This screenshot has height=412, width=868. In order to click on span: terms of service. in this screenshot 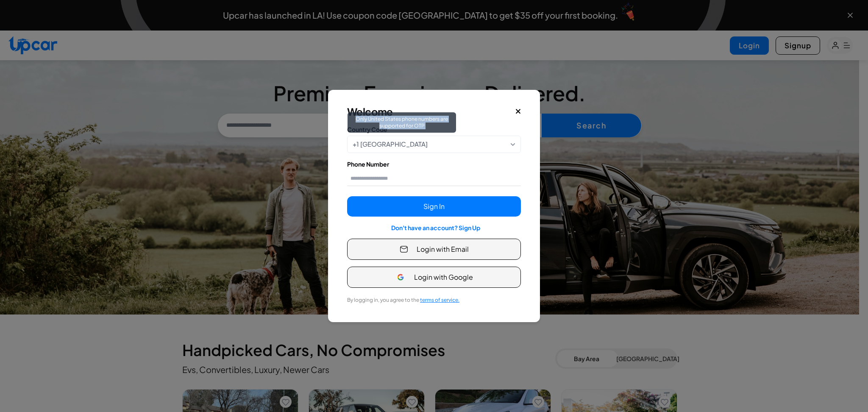, I will do `click(440, 299)`.